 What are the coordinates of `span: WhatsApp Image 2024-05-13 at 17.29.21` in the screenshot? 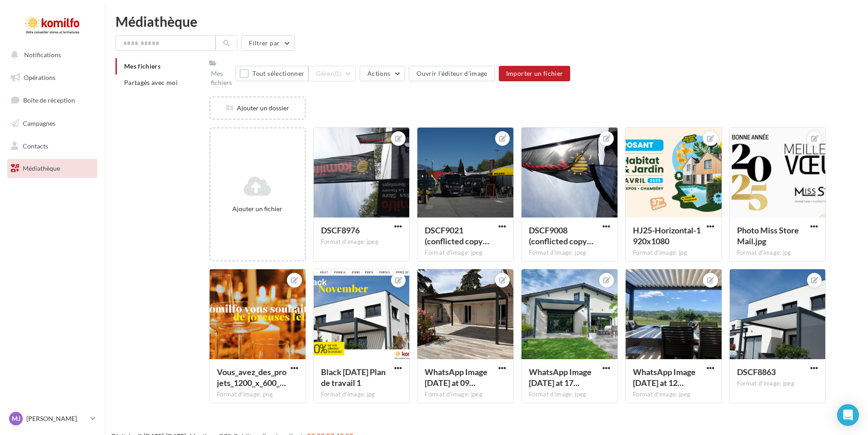 It's located at (560, 378).